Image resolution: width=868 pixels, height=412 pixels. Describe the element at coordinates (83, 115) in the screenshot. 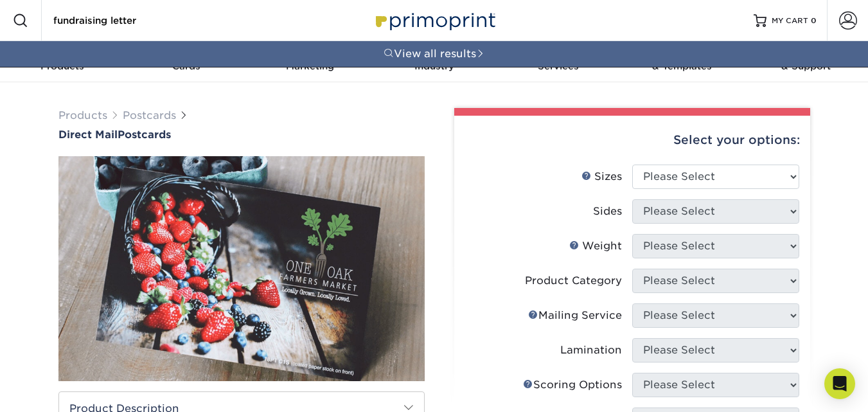

I see `a: Products` at that location.